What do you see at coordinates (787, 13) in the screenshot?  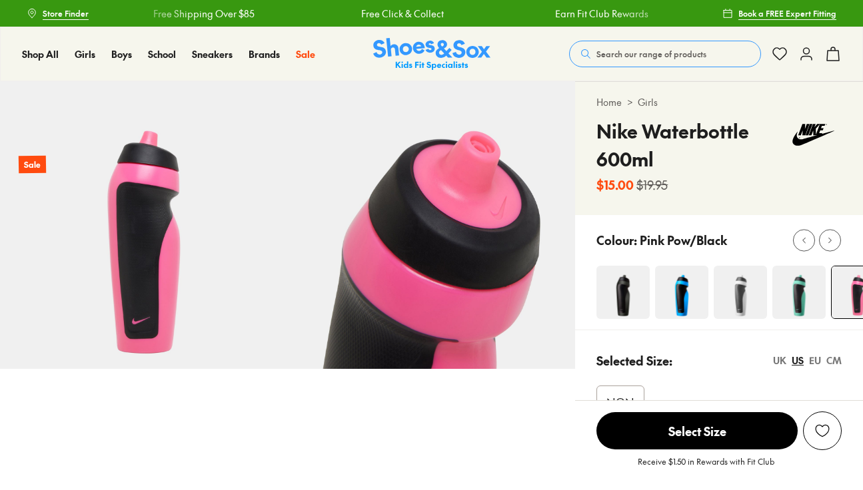 I see `span: Book a FREE Expert Fitting` at bounding box center [787, 13].